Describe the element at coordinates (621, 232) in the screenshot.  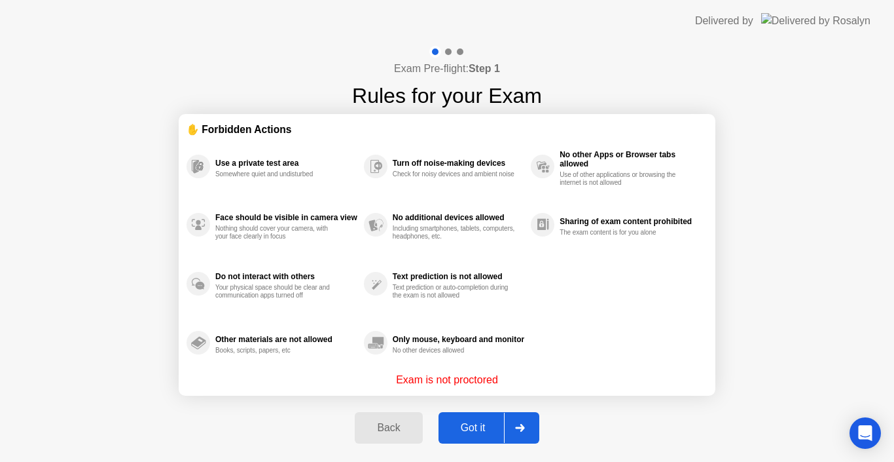
I see `div: The exam content is for you alone` at that location.